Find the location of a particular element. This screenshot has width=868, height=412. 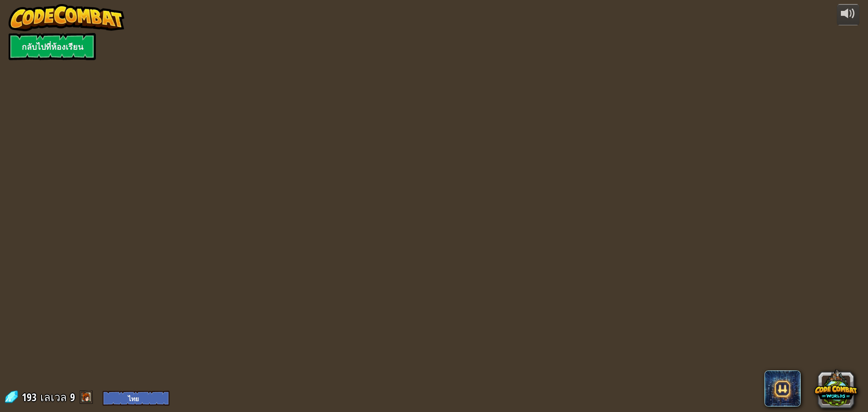

span: 9 is located at coordinates (72, 397).